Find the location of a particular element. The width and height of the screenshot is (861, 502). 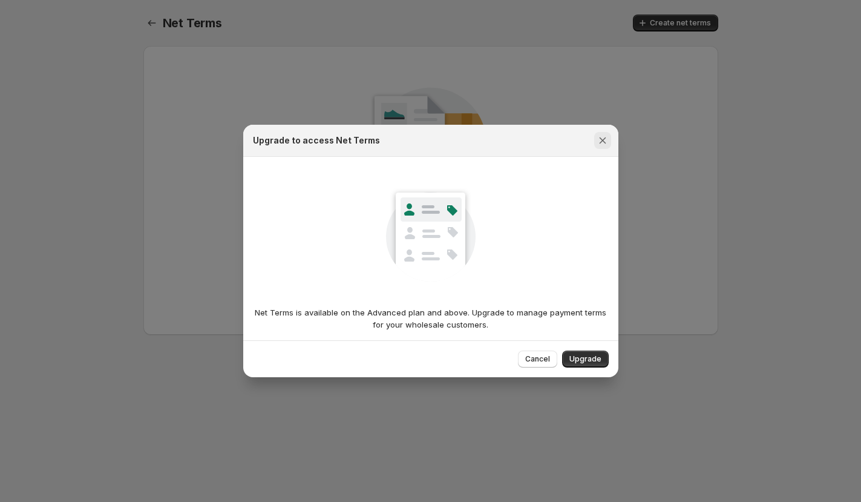

button: Close is located at coordinates (603, 140).